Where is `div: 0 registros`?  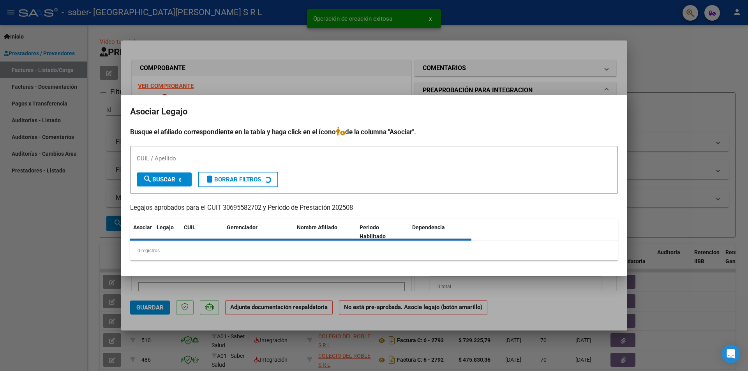 div: 0 registros is located at coordinates (374, 251).